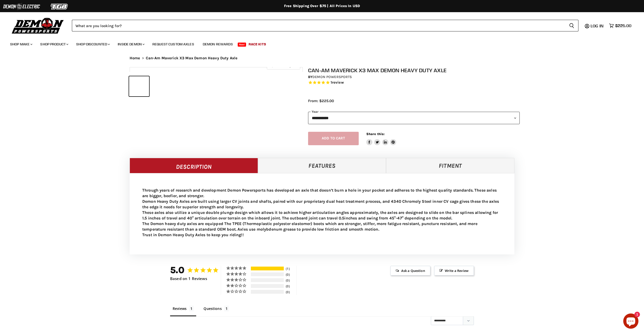  What do you see at coordinates (267, 268) in the screenshot?
I see `div: 5-Star Ratings` at bounding box center [267, 268].